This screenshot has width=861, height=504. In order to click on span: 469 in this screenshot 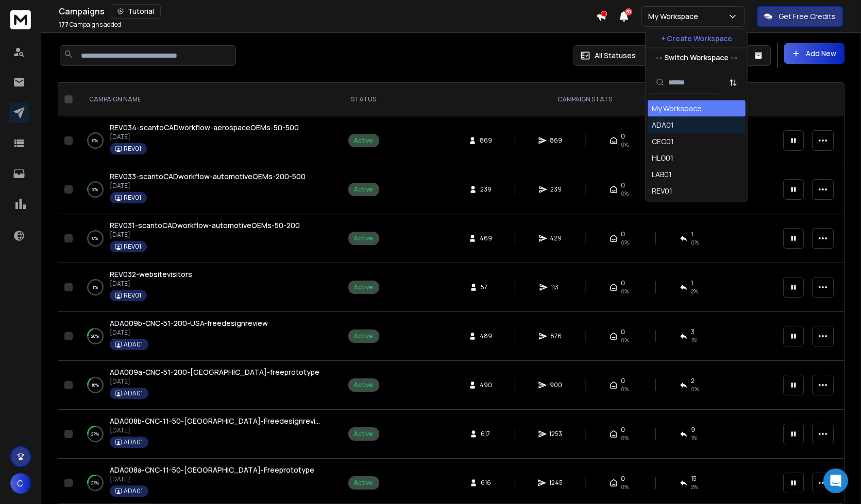, I will do `click(486, 239)`.